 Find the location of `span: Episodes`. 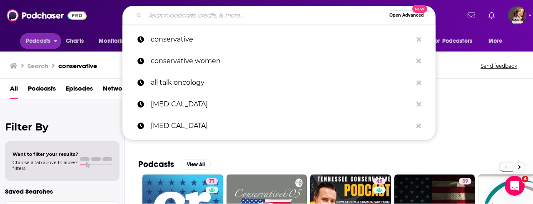

span: Episodes is located at coordinates (79, 90).